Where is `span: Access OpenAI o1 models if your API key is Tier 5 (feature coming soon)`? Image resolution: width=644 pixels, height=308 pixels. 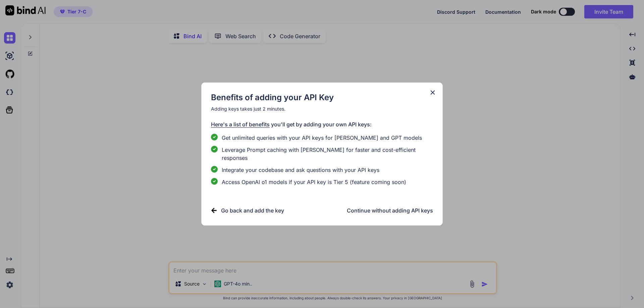
span: Access OpenAI o1 models if your API key is Tier 5 (feature coming soon) is located at coordinates (314, 182).